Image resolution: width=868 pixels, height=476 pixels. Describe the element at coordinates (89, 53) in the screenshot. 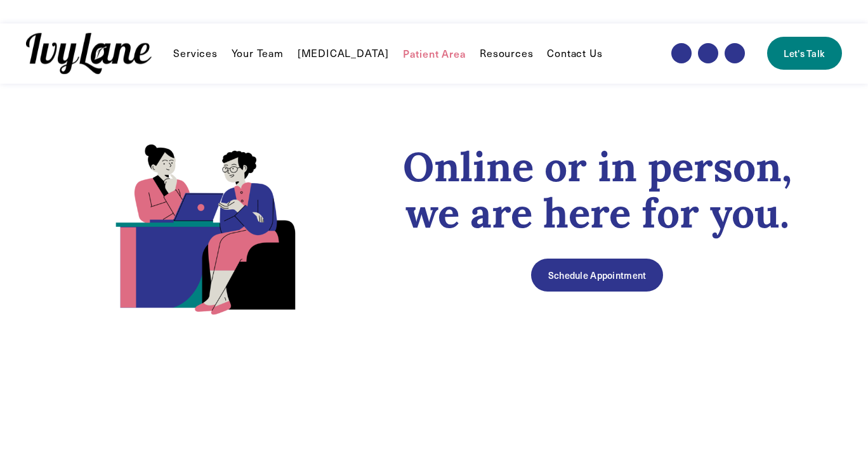

I see `img: Ivy Lane Counseling &mdash; Therapy that works for you` at that location.